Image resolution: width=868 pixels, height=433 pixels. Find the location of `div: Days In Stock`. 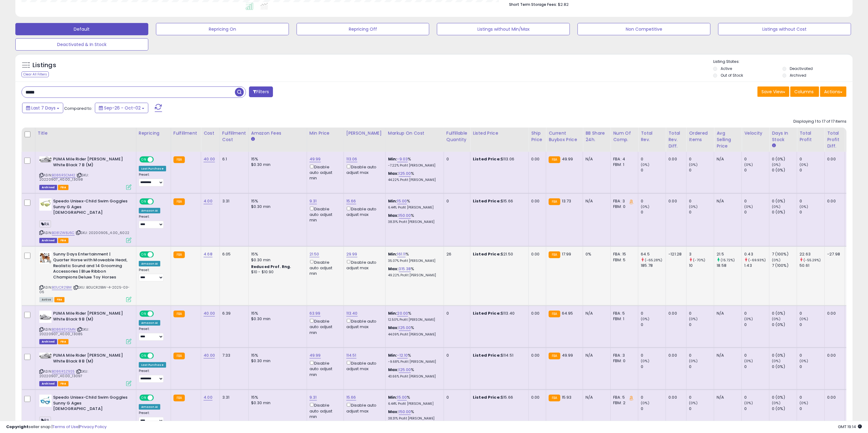

div: Days In Stock is located at coordinates (782, 136).